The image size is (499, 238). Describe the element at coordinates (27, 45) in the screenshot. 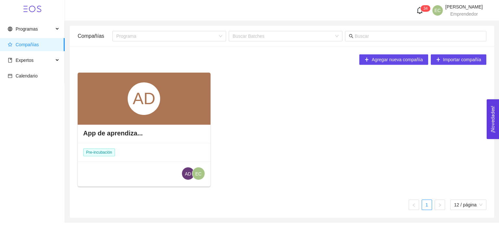

I see `span: Compañías` at that location.